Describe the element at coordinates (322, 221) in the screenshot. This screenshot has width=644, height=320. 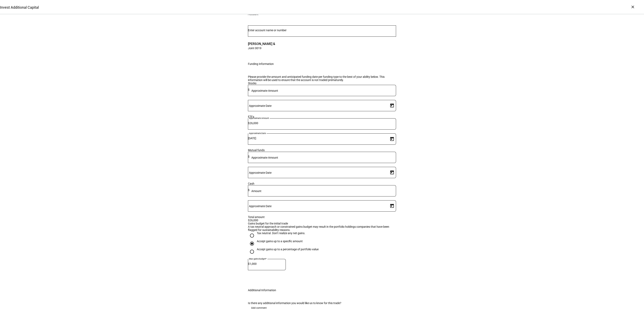
I see `div: $26,000` at that location.